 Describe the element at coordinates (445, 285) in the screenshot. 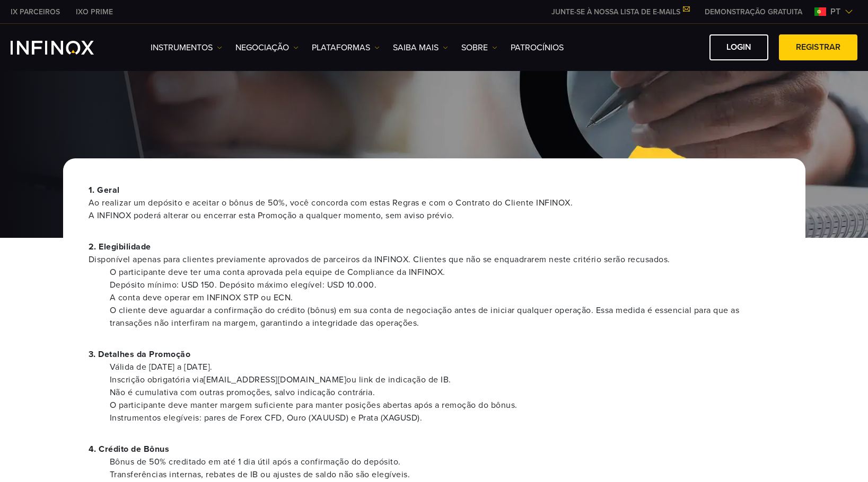

I see `li: Depósito mínimo: USD 150. Depósito máximo elegível: USD 10.000.` at that location.